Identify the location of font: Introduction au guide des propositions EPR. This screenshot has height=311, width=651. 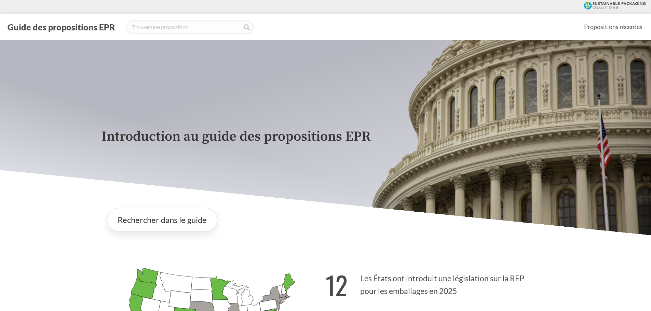
(236, 137).